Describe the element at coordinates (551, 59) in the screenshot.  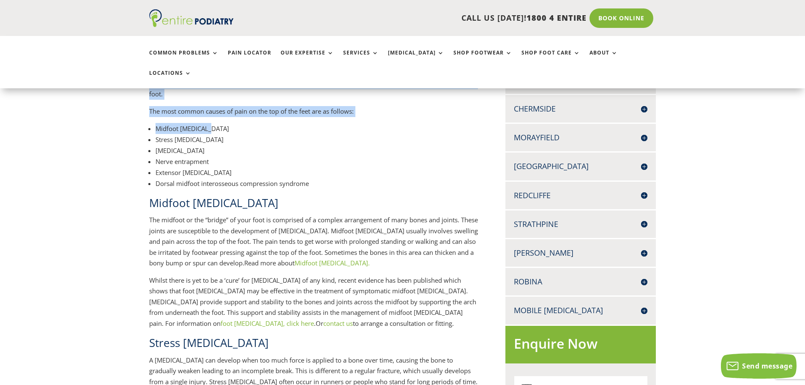
I see `a: Shop Foot Care` at that location.